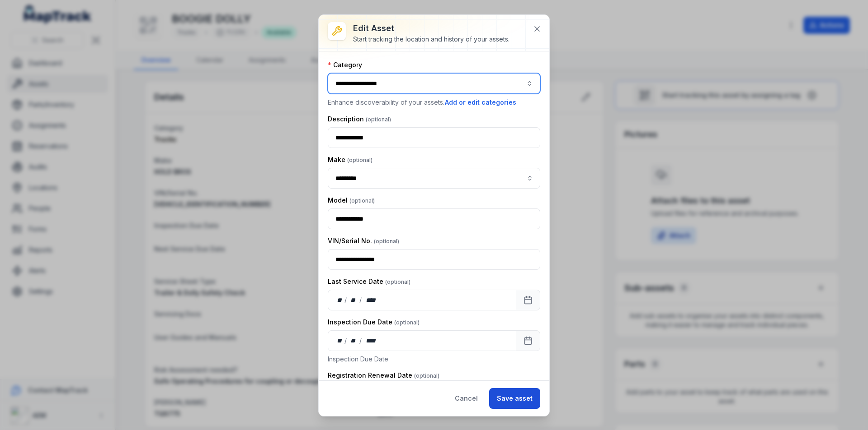  I want to click on button: Save asset, so click(514, 399).